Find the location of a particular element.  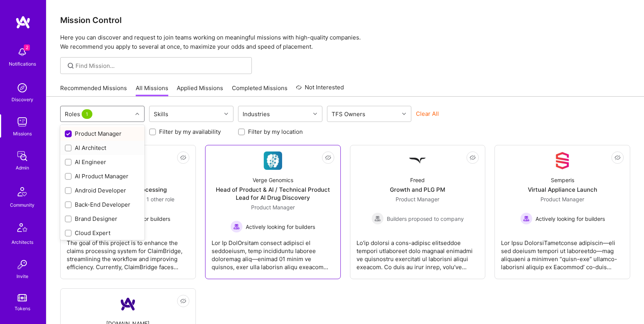

div: Semperis is located at coordinates (562, 180).